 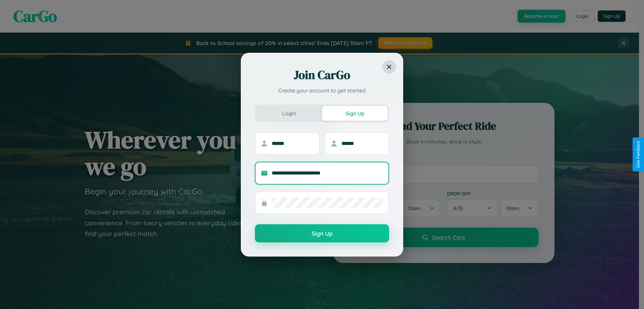 What do you see at coordinates (638, 154) in the screenshot?
I see `div: Give Feedback` at bounding box center [638, 154].